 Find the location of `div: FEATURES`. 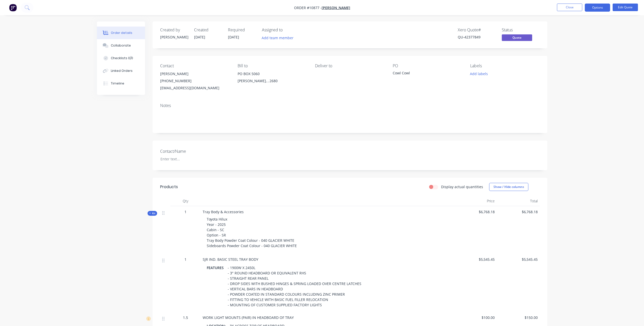

div: FEATURES is located at coordinates (216, 267).